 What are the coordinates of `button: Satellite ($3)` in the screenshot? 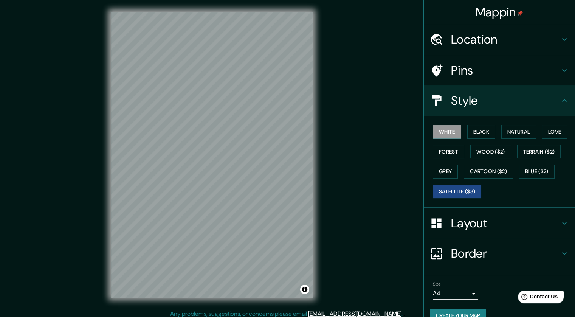 It's located at (457, 191).